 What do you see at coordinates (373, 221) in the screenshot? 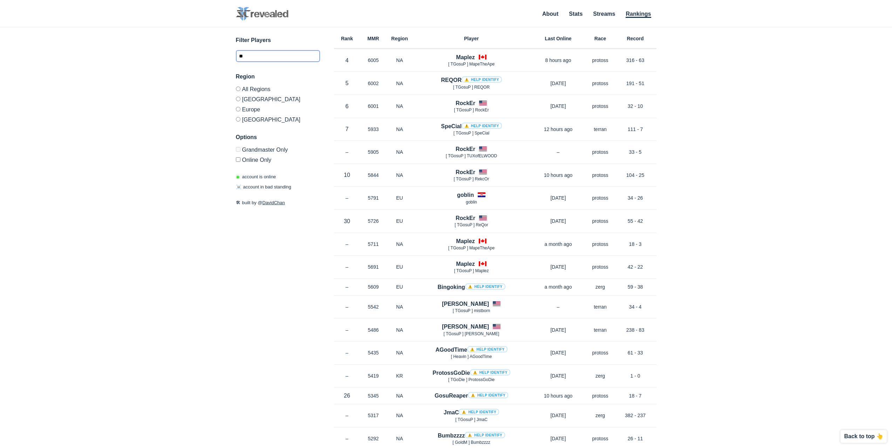
I see `p: 5726` at bounding box center [373, 221].